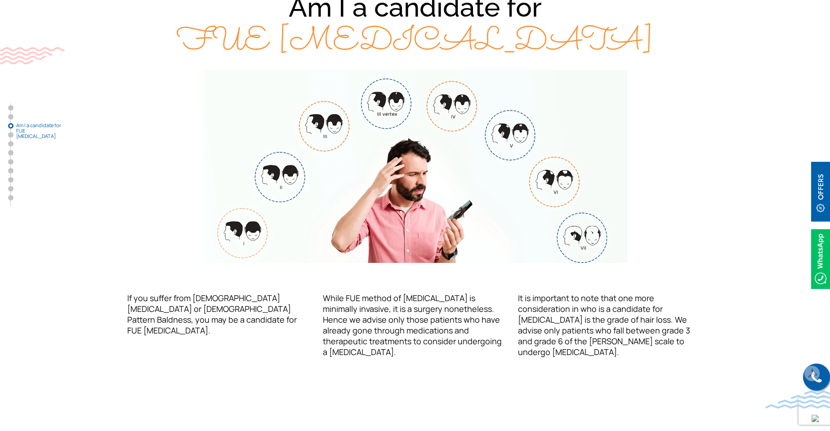 The height and width of the screenshot is (431, 830). I want to click on img: Whatsappicon, so click(821, 259).